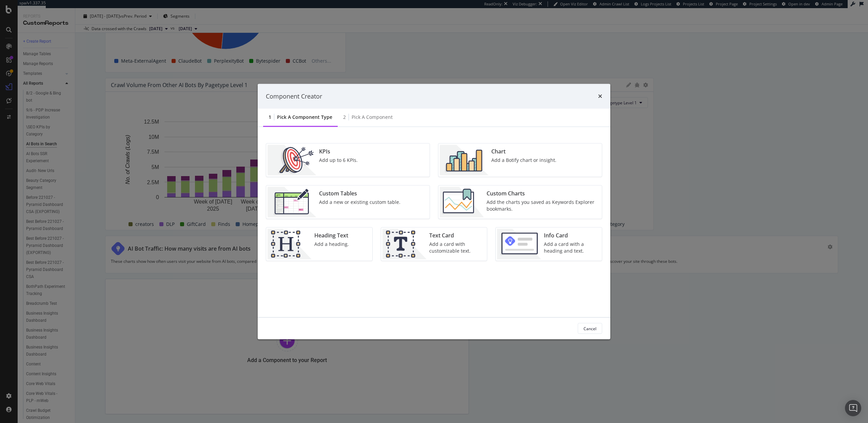 The height and width of the screenshot is (423, 868). Describe the element at coordinates (294, 96) in the screenshot. I see `div: Component Creator` at that location.